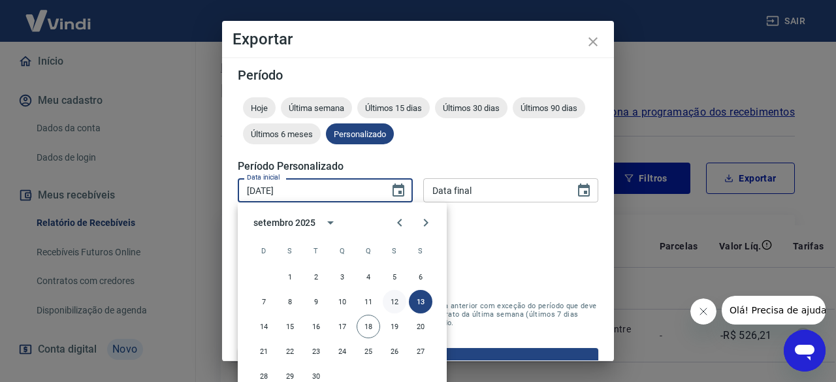 Image resolution: width=836 pixels, height=382 pixels. I want to click on button: Choose date, selected date is 13 de set de 2025, so click(398, 191).